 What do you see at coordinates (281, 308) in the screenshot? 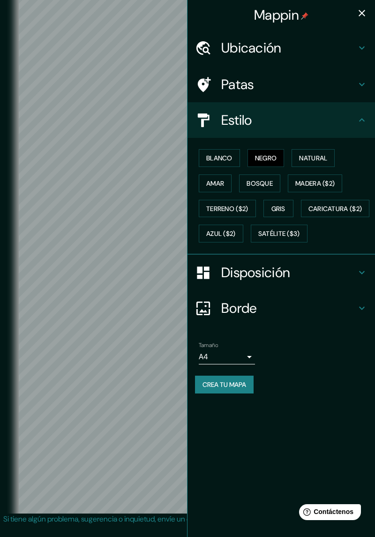
I see `div: Borde` at bounding box center [281, 308].